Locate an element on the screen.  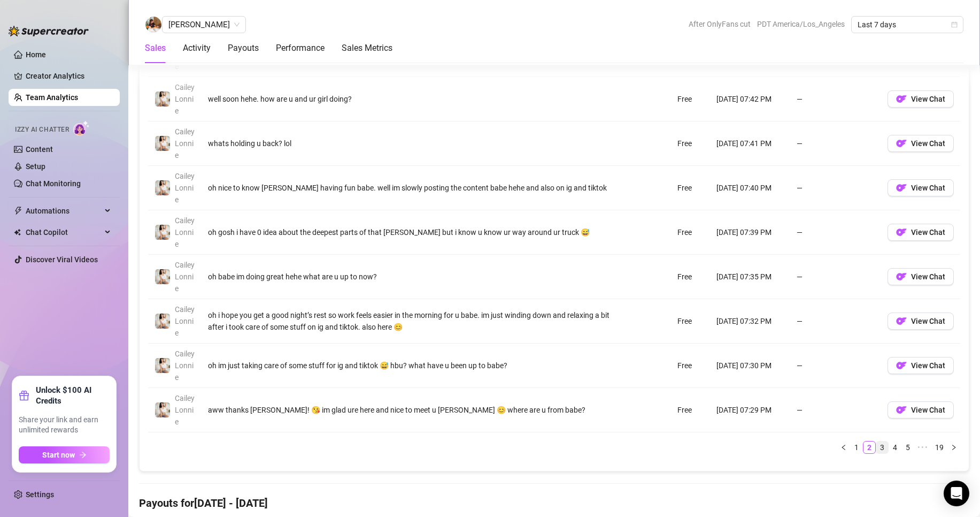
a: Chat Monitoring is located at coordinates (53, 184).